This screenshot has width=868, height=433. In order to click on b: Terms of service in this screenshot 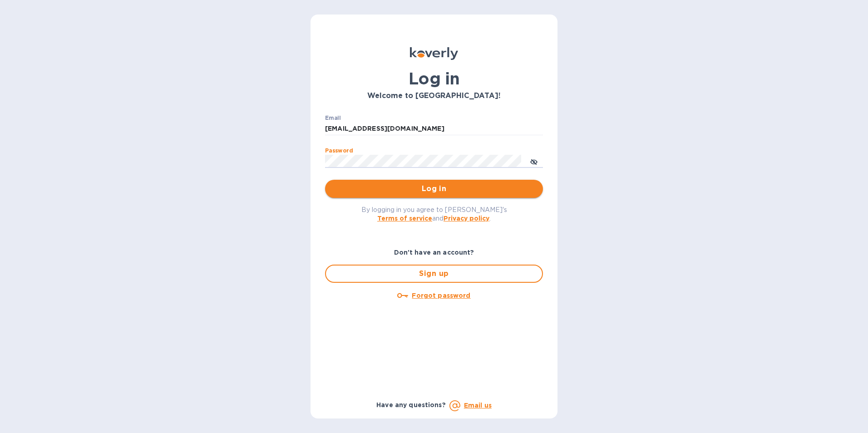, I will do `click(404, 218)`.